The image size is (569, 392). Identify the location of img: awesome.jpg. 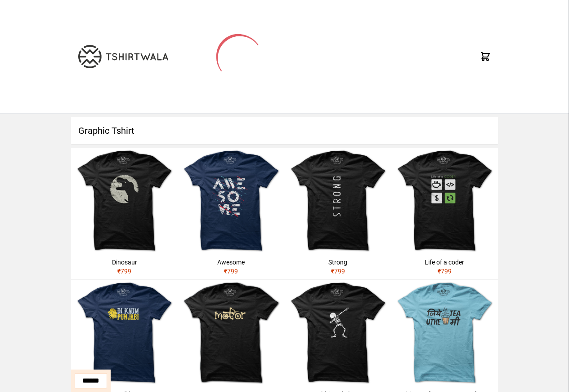
(231, 201).